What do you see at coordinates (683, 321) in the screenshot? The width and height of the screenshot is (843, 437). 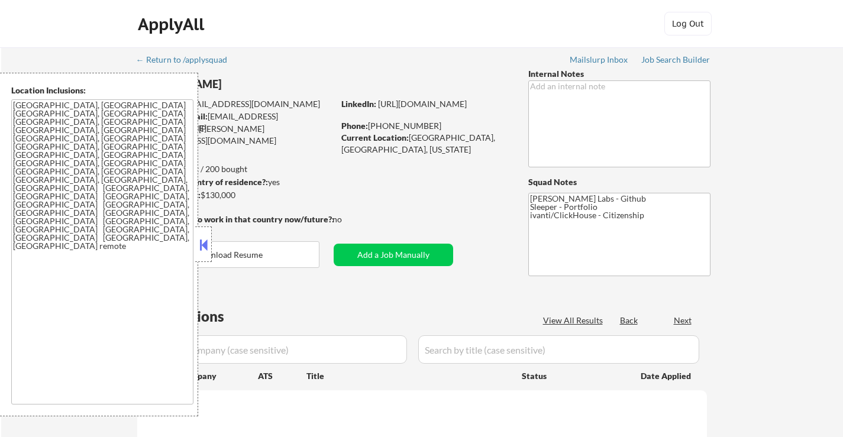 I see `div: Next` at bounding box center [683, 321].